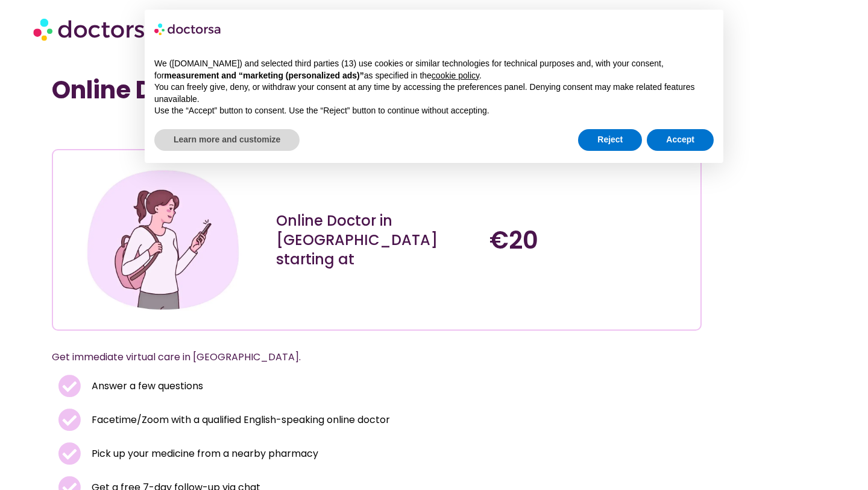 Image resolution: width=868 pixels, height=490 pixels. What do you see at coordinates (203, 453) in the screenshot?
I see `span: Pick up your medicine from a nearby pharmacy` at bounding box center [203, 453].